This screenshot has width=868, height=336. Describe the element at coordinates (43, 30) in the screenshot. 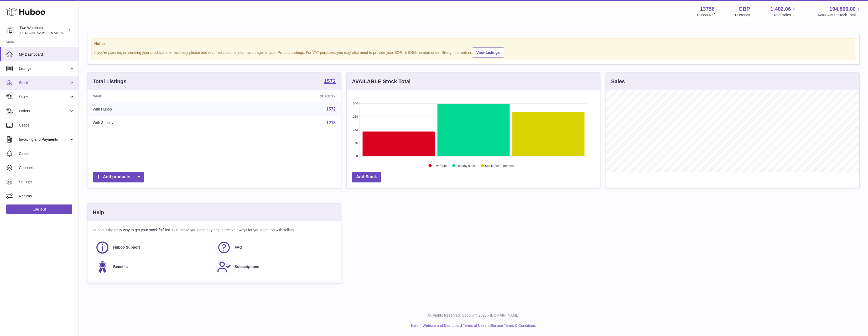

I see `div: Two Wombats` at that location.